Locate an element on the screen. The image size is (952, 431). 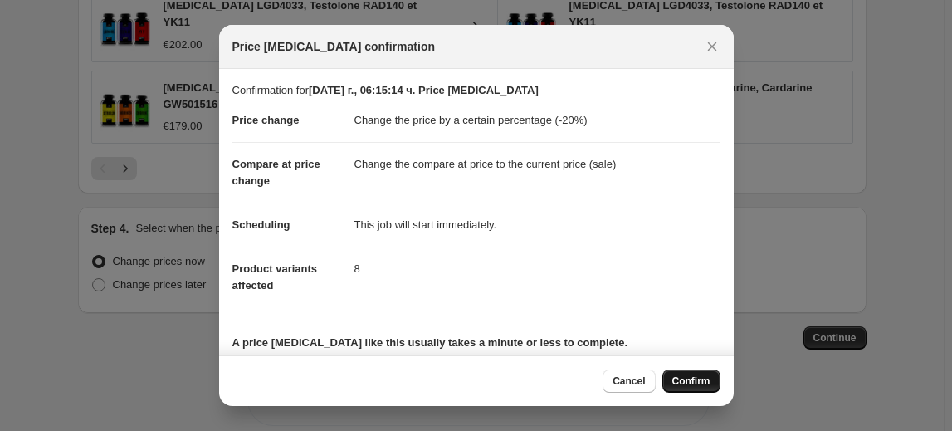
button: Confirm is located at coordinates (691, 381).